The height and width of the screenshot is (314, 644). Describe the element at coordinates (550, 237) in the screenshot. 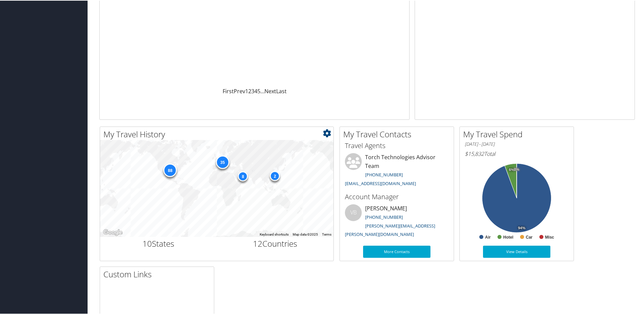

I see `text: Misc` at that location.